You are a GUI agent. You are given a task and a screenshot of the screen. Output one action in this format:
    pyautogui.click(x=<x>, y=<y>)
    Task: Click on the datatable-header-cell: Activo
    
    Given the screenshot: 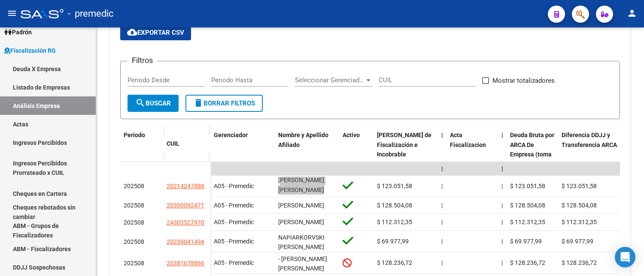 What is the action you would take?
    pyautogui.click(x=356, y=155)
    